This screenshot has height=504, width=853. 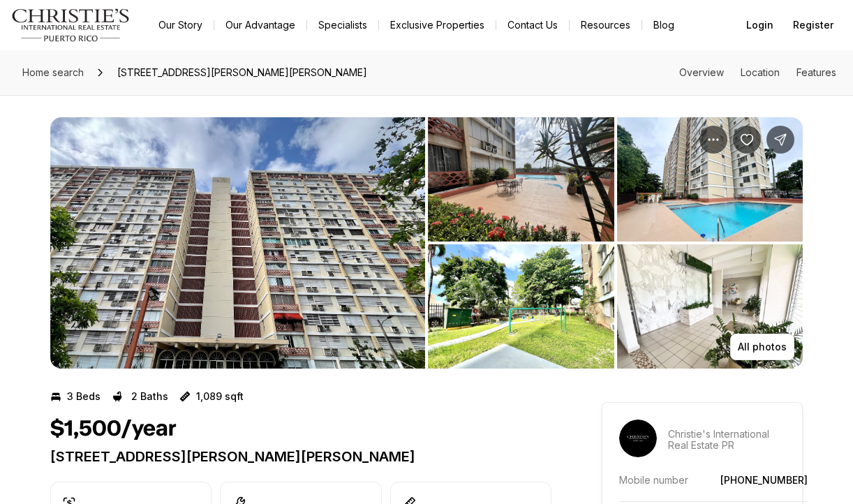 I want to click on img: logo, so click(x=71, y=25).